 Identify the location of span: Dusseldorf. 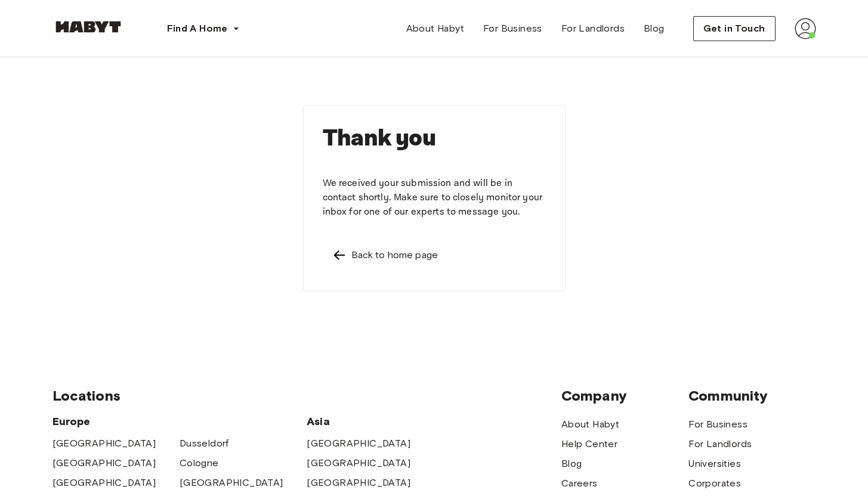
(204, 443).